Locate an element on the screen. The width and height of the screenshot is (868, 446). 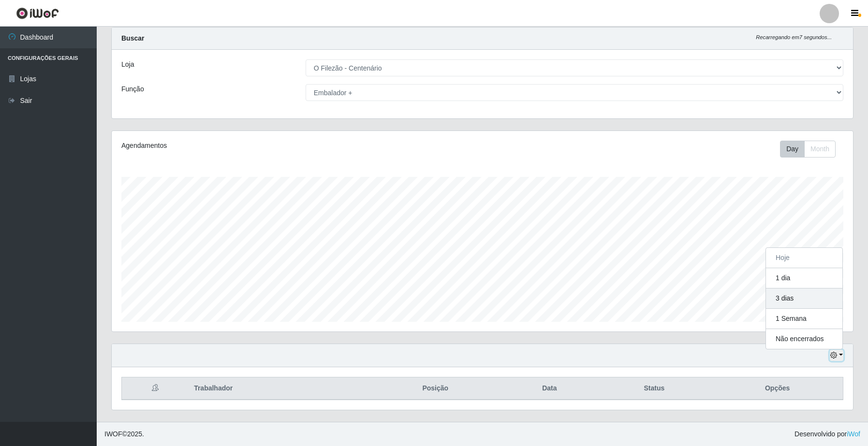
button: 1 Semana is located at coordinates (804, 319).